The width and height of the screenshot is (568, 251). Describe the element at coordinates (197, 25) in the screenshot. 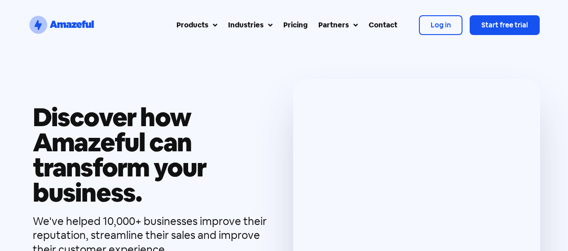

I see `a: Products` at that location.